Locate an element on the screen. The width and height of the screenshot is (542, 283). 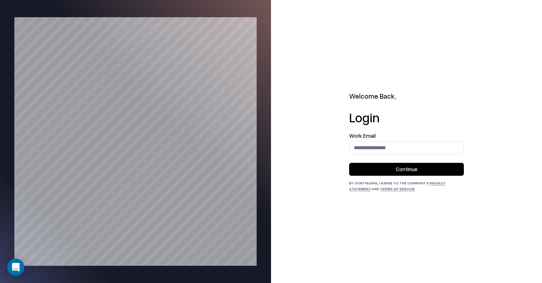
h1: Login is located at coordinates (406, 117).